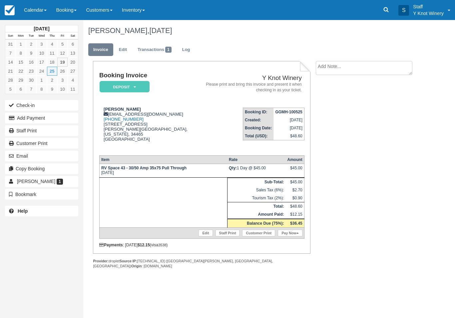  I want to click on a: 5, so click(10, 89).